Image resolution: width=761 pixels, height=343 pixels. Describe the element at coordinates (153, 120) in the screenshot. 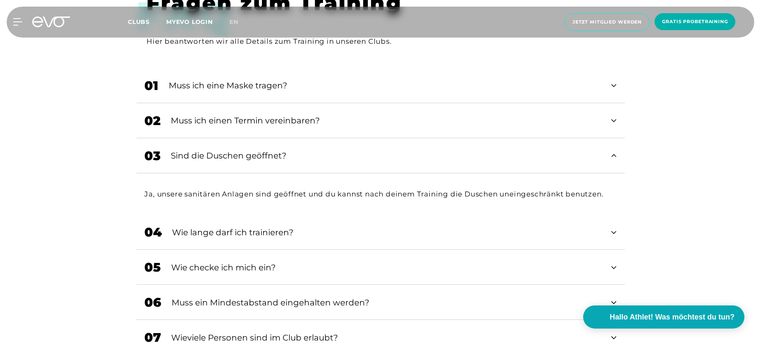

I see `div: 02` at that location.